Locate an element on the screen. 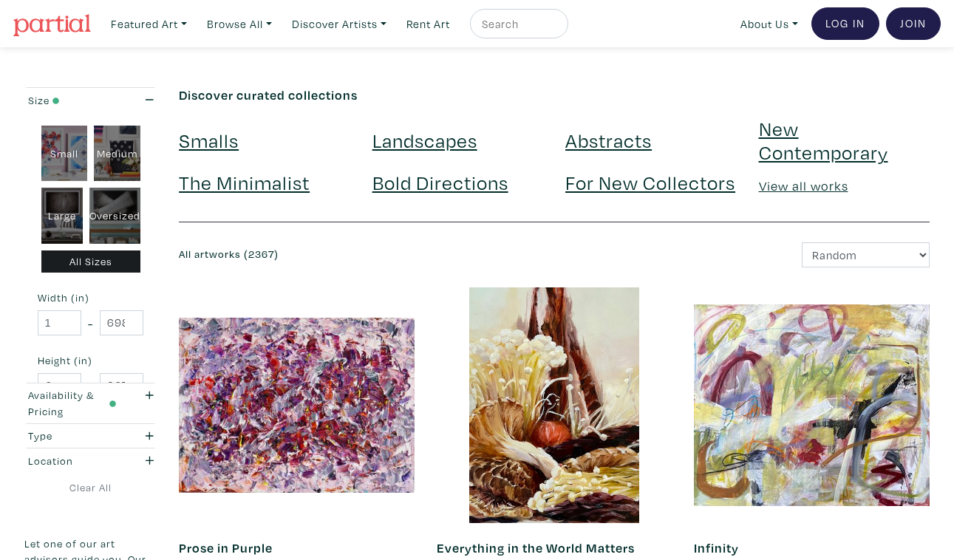 The width and height of the screenshot is (954, 560). a: Log In is located at coordinates (845, 24).